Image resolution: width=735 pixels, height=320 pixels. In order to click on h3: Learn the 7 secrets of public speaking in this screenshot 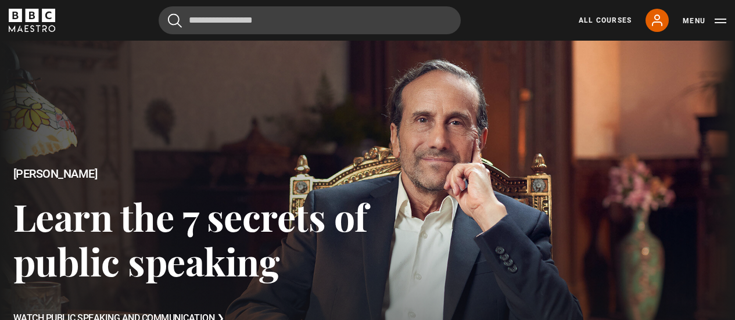, I will do `click(191, 239)`.